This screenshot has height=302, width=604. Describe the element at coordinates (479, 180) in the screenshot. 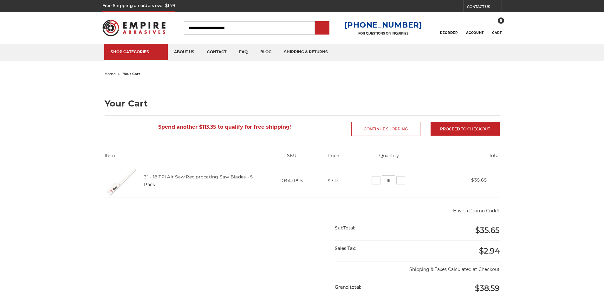

I see `strong: $35.65` at that location.